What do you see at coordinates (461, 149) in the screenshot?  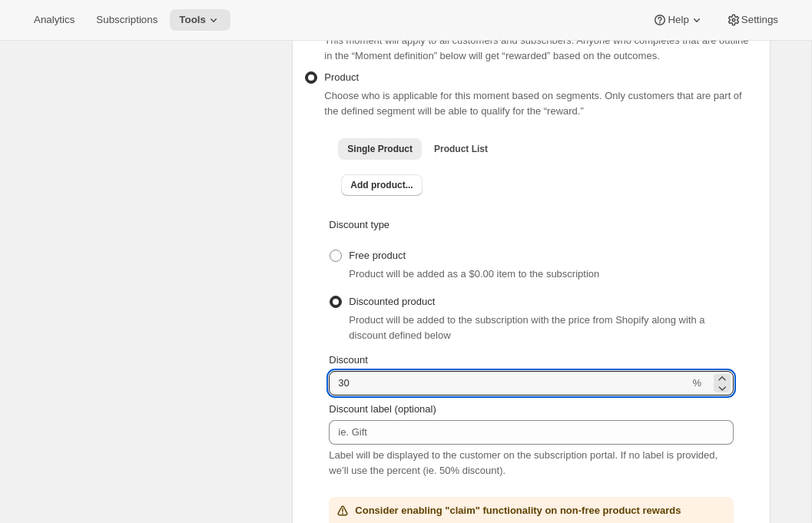 I see `button: Product List` at bounding box center [461, 149].